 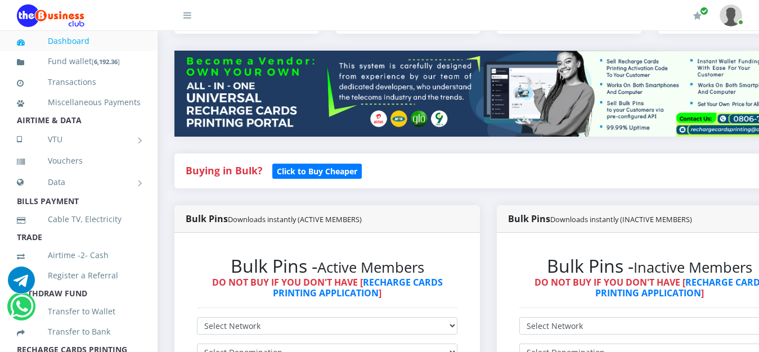 I want to click on a: Transactions, so click(x=79, y=82).